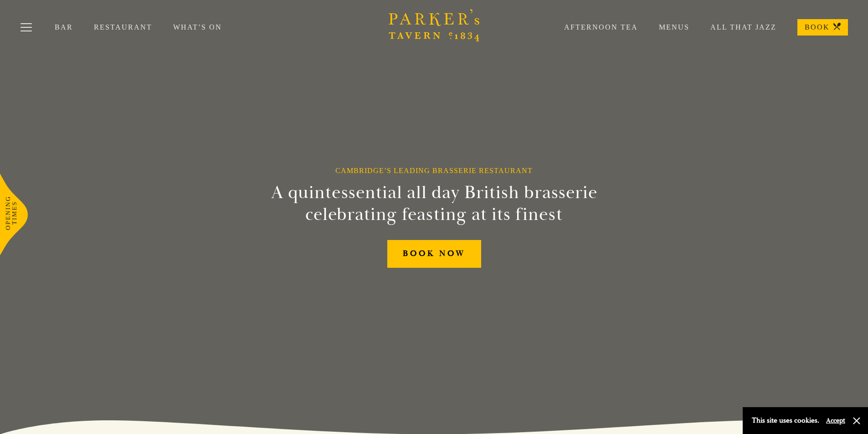 Image resolution: width=868 pixels, height=434 pixels. Describe the element at coordinates (434, 253) in the screenshot. I see `a: BOOK NOW` at that location.